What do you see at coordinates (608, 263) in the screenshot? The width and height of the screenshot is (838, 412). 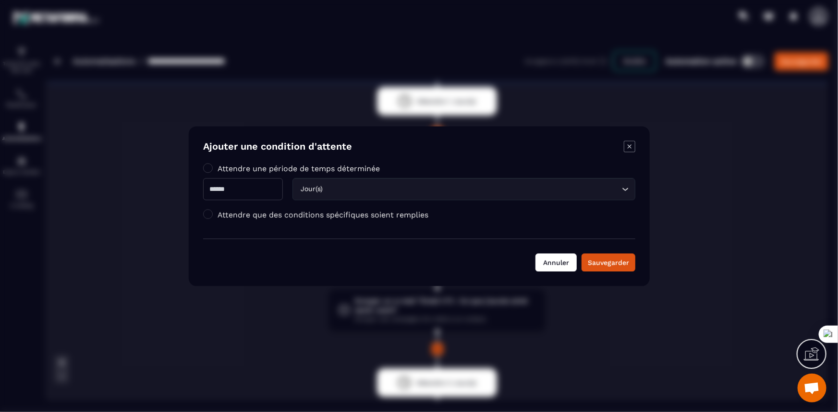 I see `div: Sauvegarder` at bounding box center [608, 263].